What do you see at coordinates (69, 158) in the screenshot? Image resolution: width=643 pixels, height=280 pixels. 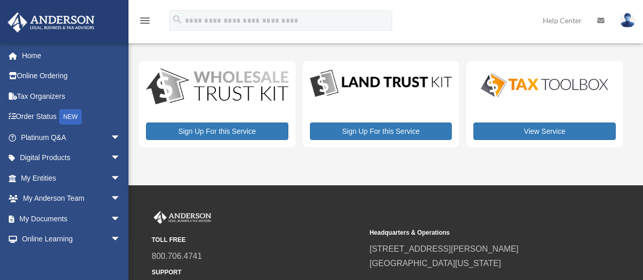 I see `a: Digital Productsarrow_drop_down` at bounding box center [69, 158].